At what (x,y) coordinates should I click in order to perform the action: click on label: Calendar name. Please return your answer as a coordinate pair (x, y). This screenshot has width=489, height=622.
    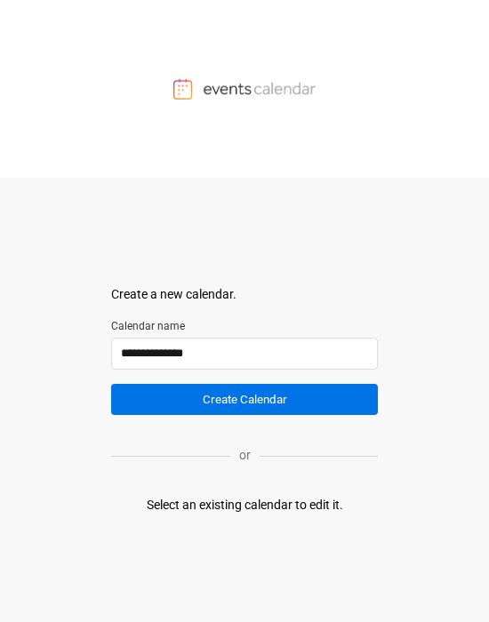
    Looking at the image, I should click on (245, 326).